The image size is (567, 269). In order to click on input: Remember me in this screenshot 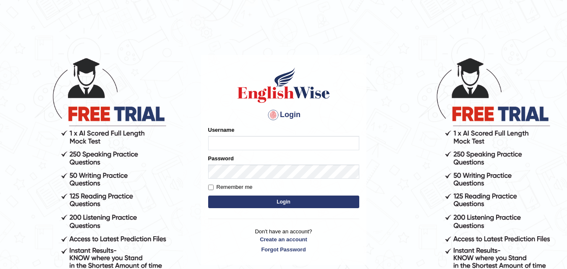, I will do `click(211, 187)`.